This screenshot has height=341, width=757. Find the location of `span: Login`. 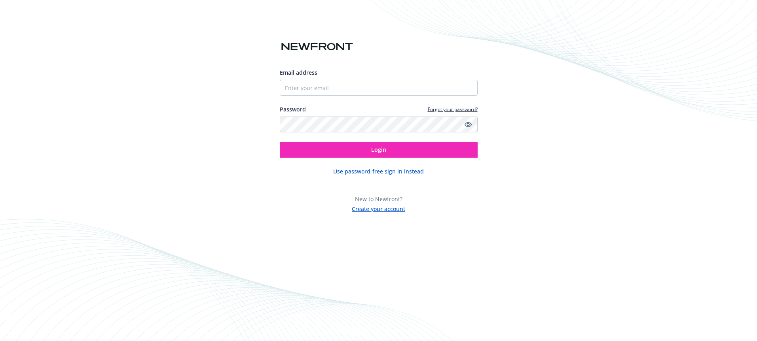

span: Login is located at coordinates (378, 149).